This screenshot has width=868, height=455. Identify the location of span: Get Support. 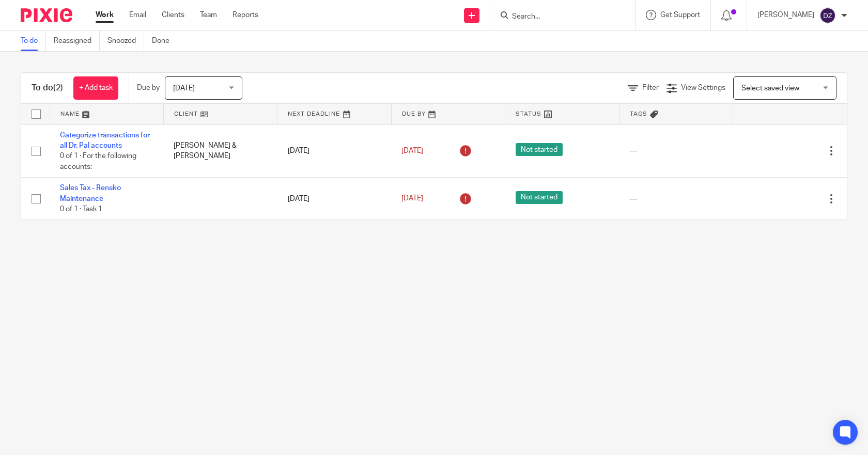
(680, 15).